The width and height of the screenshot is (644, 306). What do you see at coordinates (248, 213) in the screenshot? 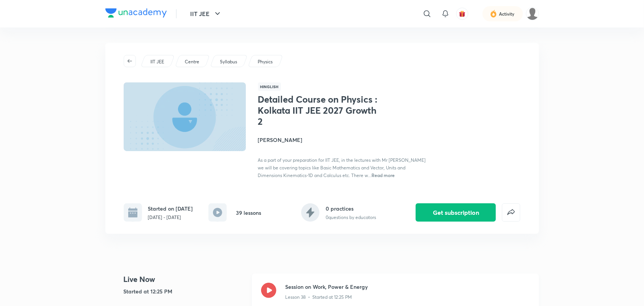
I see `h6: 39 lessons` at bounding box center [248, 213].